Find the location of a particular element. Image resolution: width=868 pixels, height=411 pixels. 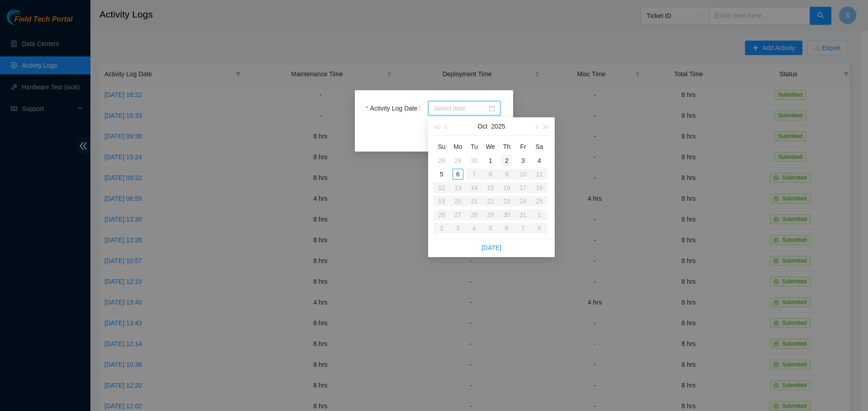

td: 2025-10-01 is located at coordinates (491, 160).